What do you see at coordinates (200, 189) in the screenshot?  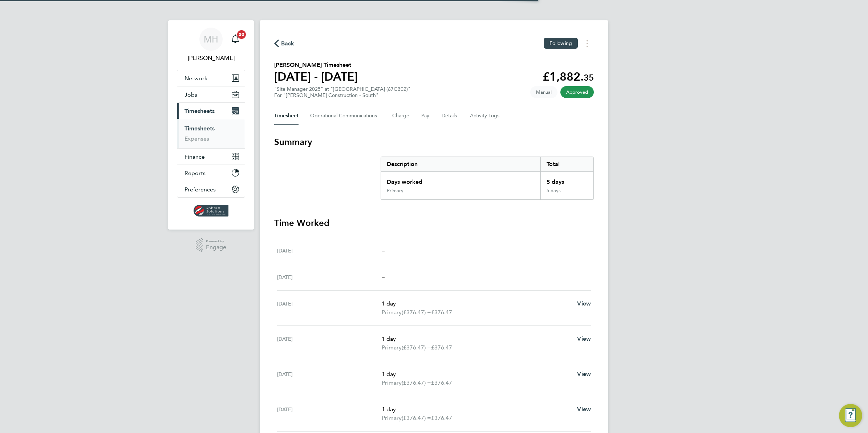 I see `span: Preferences` at bounding box center [200, 189].